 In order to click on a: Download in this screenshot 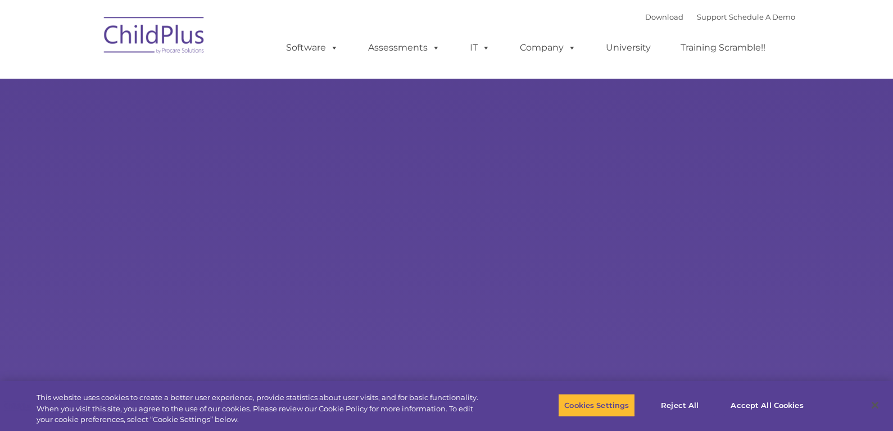, I will do `click(664, 17)`.